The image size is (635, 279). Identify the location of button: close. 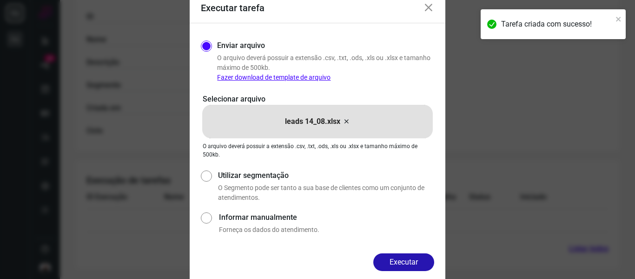
(619, 19).